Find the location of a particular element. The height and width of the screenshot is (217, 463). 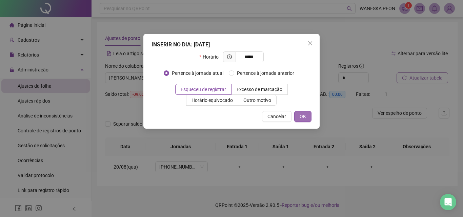

span: Pertence à jornada atual is located at coordinates (197, 73).